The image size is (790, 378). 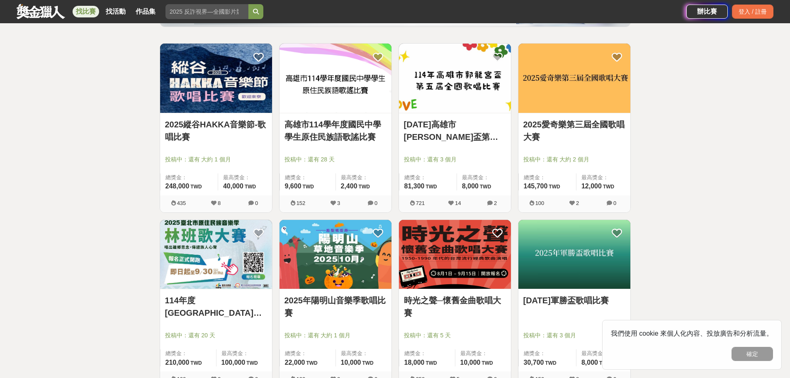 What do you see at coordinates (421, 203) in the screenshot?
I see `span: 721` at bounding box center [421, 203].